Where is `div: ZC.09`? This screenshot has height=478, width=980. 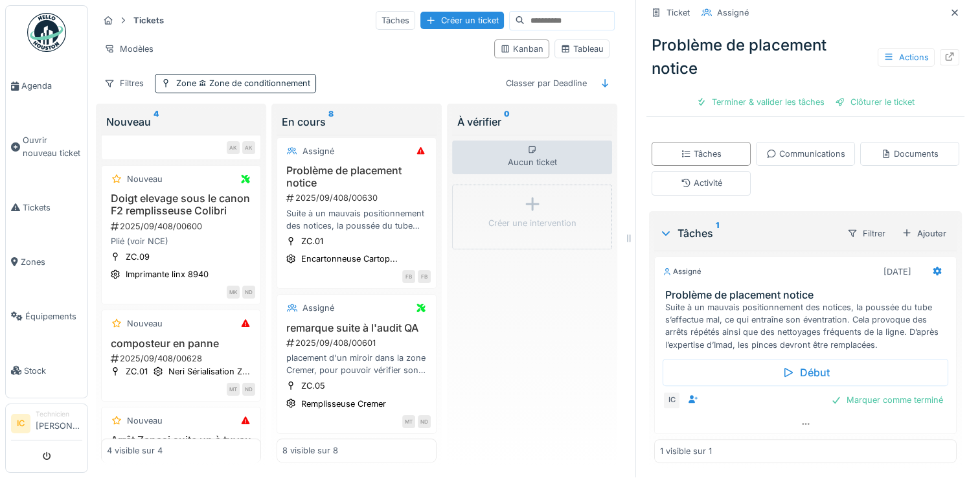
div: ZC.09 is located at coordinates (138, 256).